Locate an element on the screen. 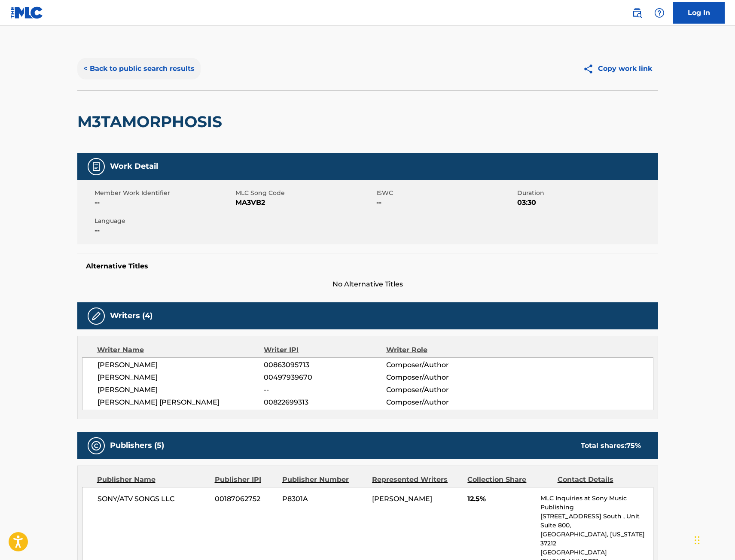 The width and height of the screenshot is (735, 560). span: 00187062752 is located at coordinates (245, 499).